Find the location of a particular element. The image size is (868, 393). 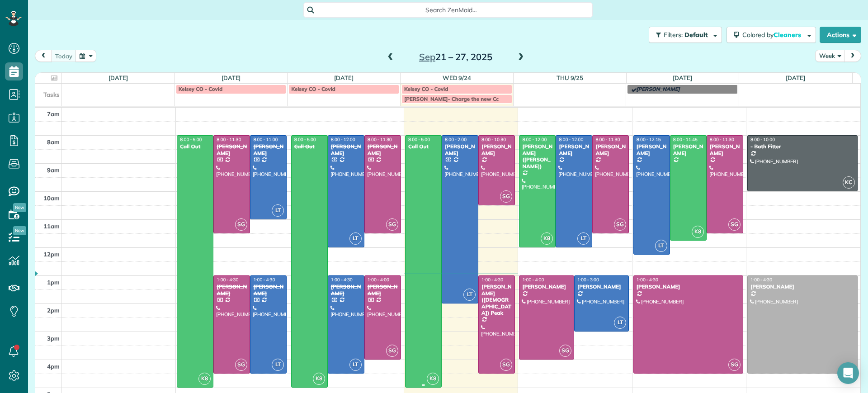

span: 11am is located at coordinates (51, 226).